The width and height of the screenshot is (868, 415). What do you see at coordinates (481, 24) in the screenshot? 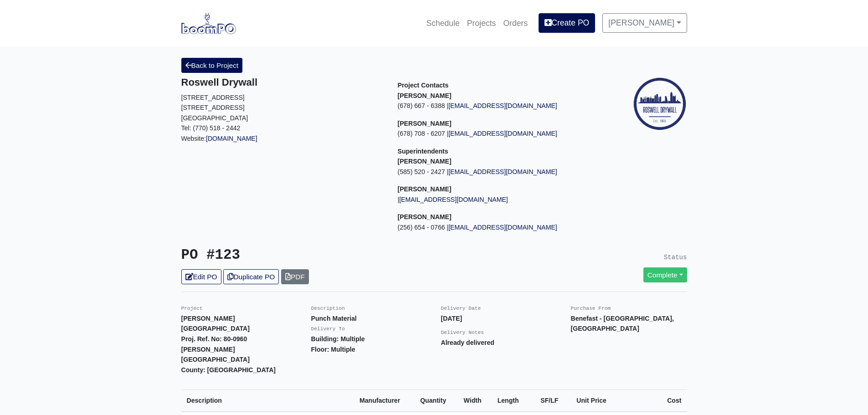
I see `a: Projects` at bounding box center [481, 24].